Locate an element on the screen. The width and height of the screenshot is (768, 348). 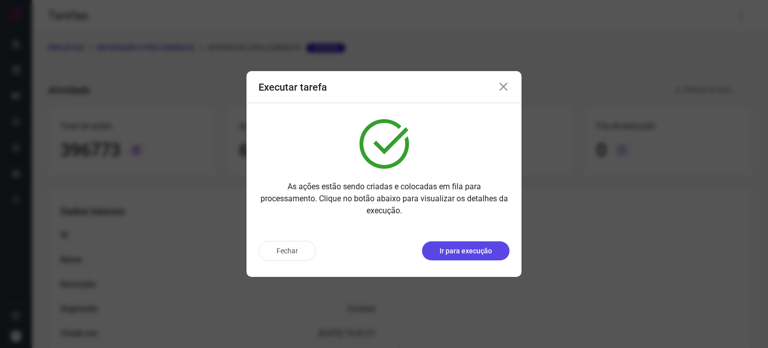
img: verified.svg is located at coordinates (384, 144).